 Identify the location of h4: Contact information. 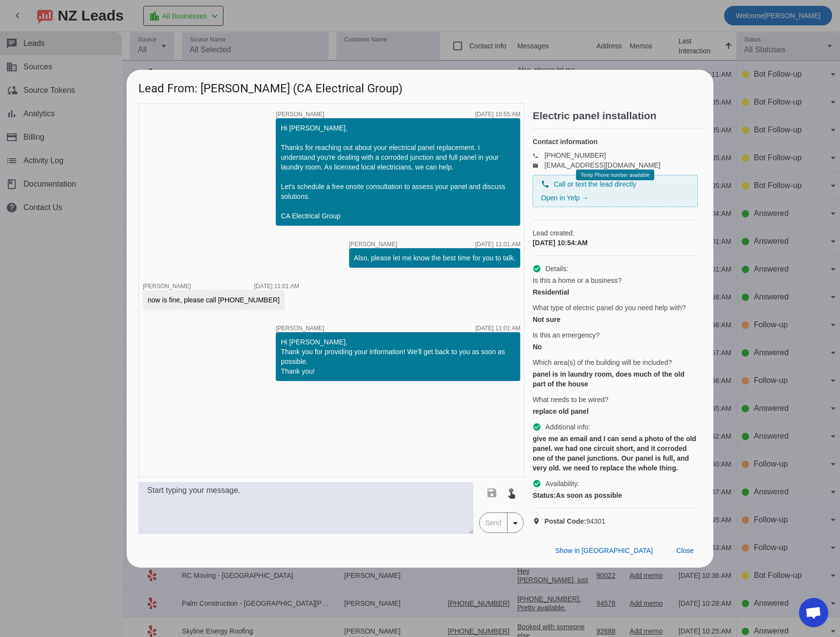
(615, 142).